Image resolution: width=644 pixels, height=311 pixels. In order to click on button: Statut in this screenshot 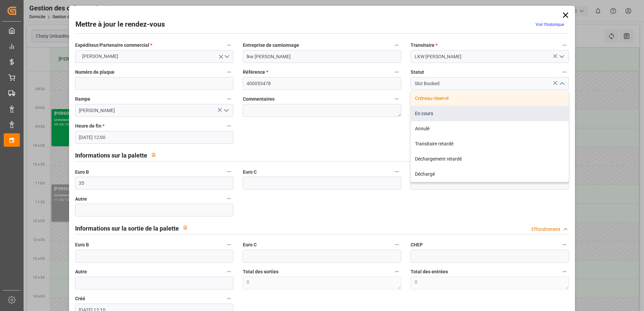, I will do `click(564, 72)`.